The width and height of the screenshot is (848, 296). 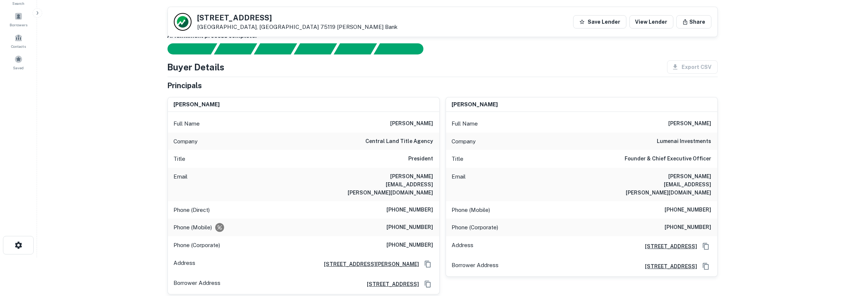 What do you see at coordinates (668, 159) in the screenshot?
I see `h6: Founder & Chief Executive Officer` at bounding box center [668, 159].